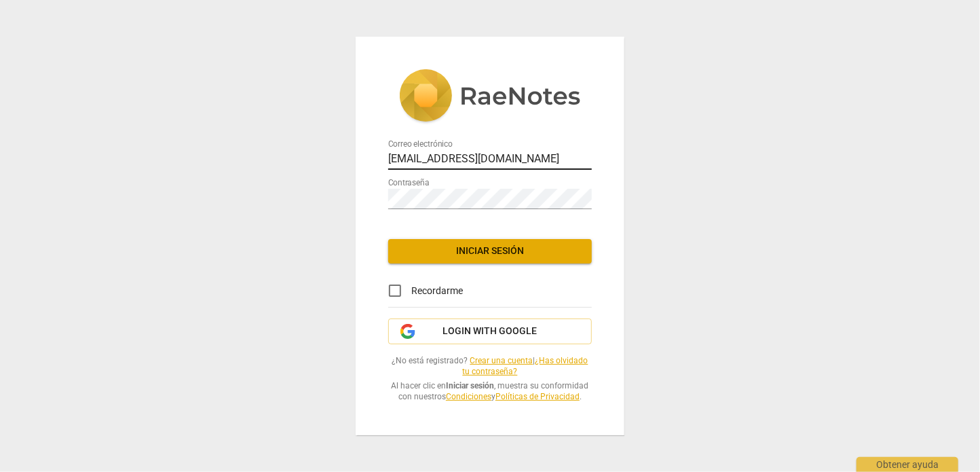  I want to click on span: Recordarme, so click(437, 290).